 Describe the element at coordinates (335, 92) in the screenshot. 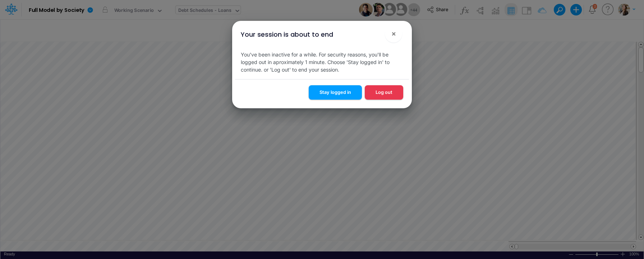

I see `button: Stay logged in` at that location.